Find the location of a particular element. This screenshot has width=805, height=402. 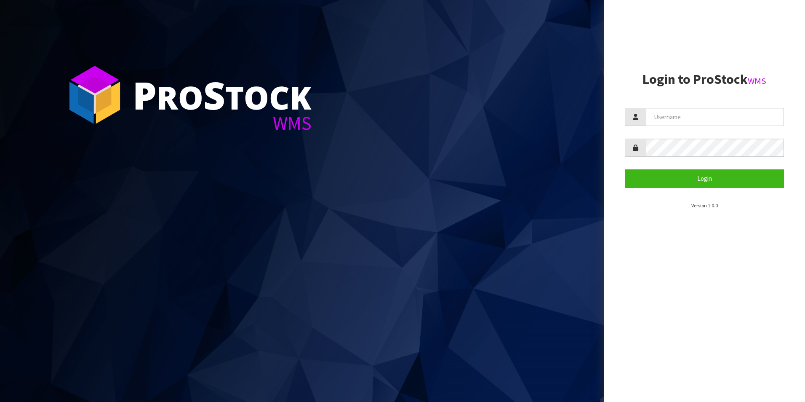

small: Version 1.0.0 is located at coordinates (705, 205).